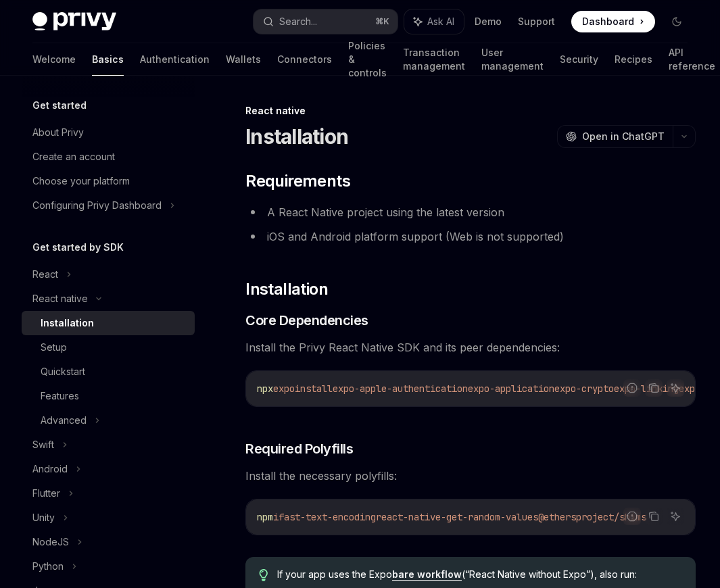  What do you see at coordinates (46, 274) in the screenshot?
I see `div: React` at bounding box center [46, 274].